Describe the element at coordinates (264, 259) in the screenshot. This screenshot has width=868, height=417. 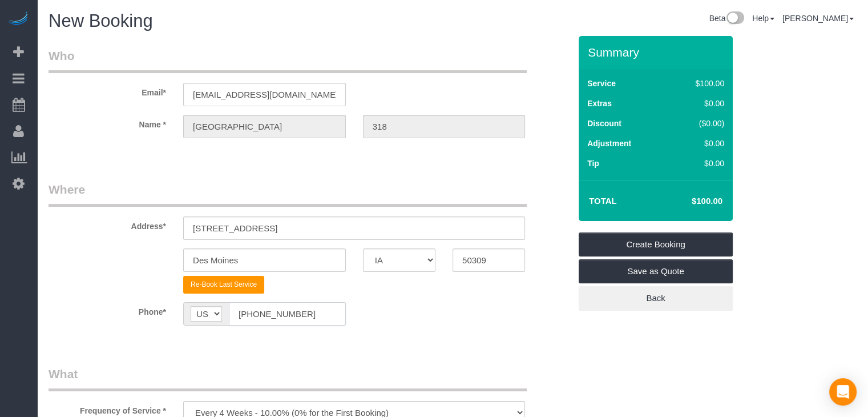
I see `input: City*` at that location.